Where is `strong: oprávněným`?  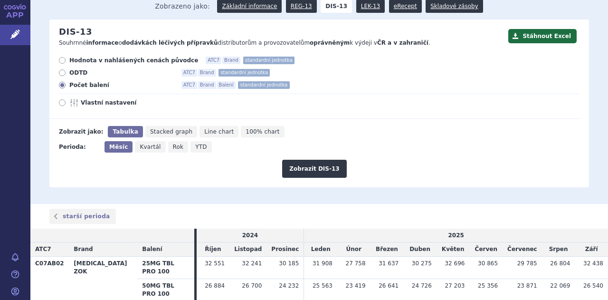
strong: oprávněným is located at coordinates (330, 43).